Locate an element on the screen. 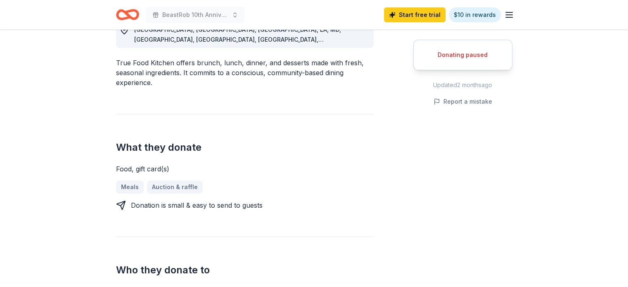 This screenshot has height=287, width=628. a: Start free trial is located at coordinates (415, 15).